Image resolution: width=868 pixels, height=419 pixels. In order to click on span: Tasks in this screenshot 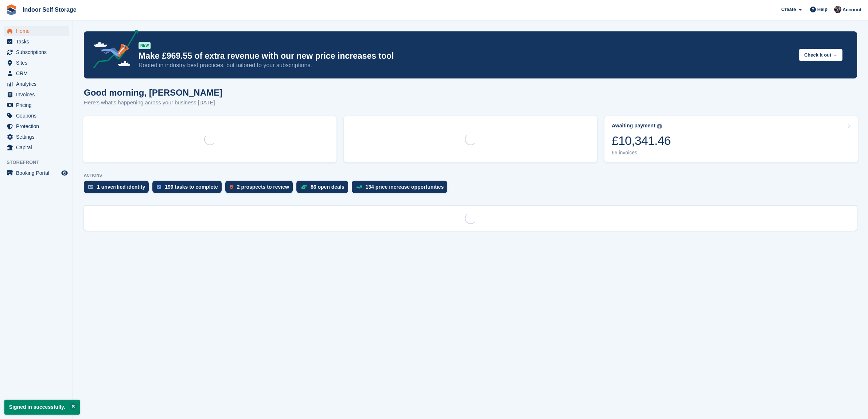, I will do `click(38, 41)`.